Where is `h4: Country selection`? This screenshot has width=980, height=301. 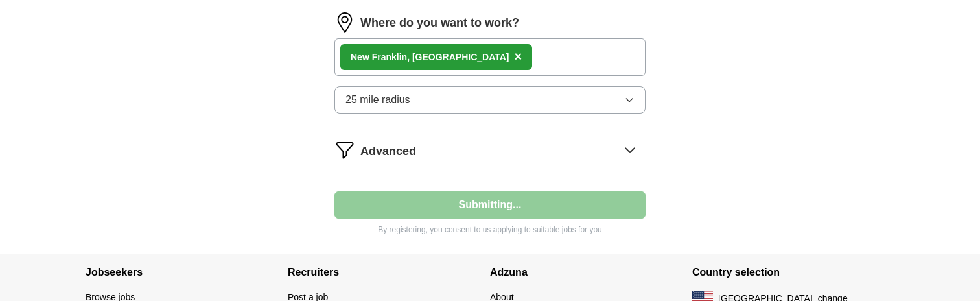
h4: Country selection is located at coordinates (793, 272).